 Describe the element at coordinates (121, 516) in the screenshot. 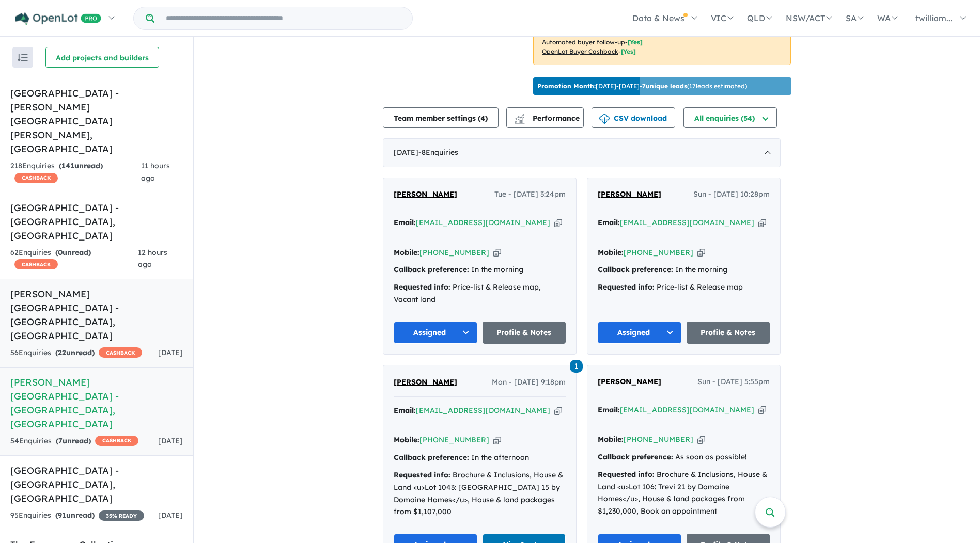

I see `span: 35 % READY` at that location.